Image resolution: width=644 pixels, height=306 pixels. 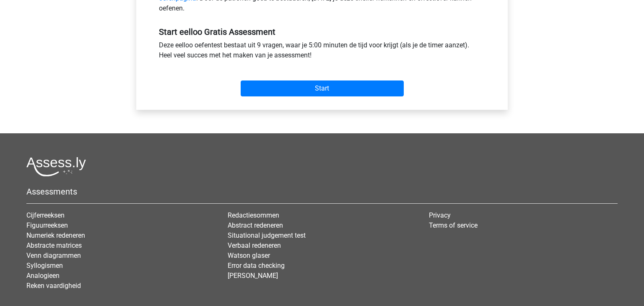 I want to click on a: Figuurreeksen, so click(x=47, y=225).